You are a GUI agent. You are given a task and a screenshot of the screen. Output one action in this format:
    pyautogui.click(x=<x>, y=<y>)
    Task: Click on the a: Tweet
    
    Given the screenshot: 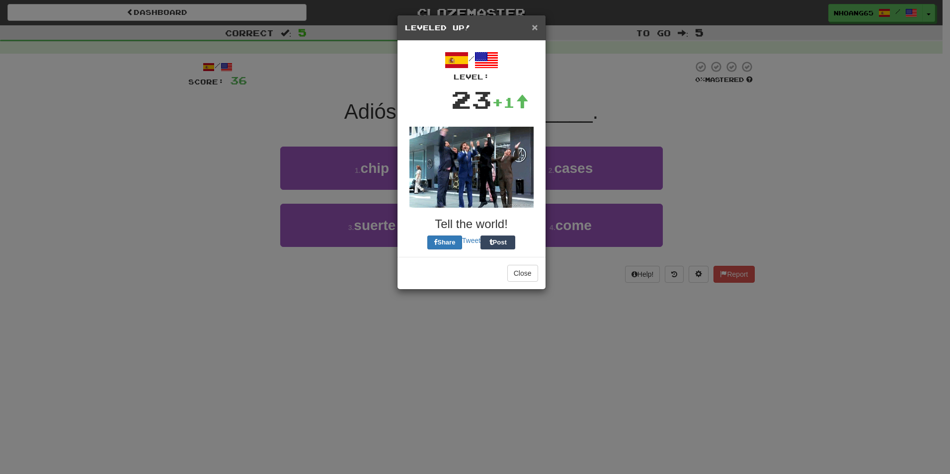 What is the action you would take?
    pyautogui.click(x=471, y=240)
    